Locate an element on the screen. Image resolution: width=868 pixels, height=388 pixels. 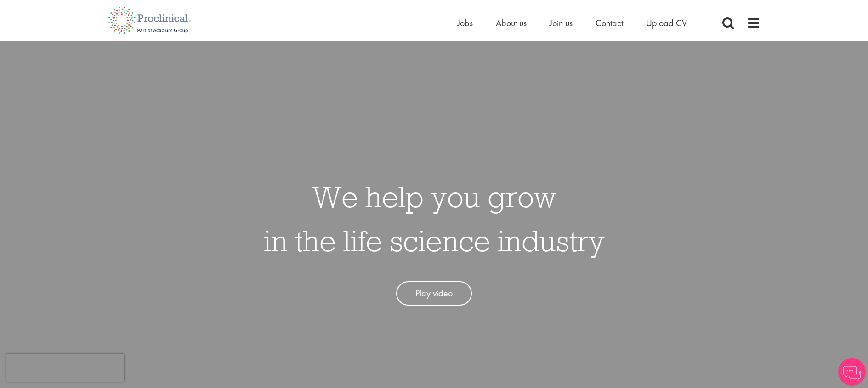
img: Chatbot is located at coordinates (852, 371).